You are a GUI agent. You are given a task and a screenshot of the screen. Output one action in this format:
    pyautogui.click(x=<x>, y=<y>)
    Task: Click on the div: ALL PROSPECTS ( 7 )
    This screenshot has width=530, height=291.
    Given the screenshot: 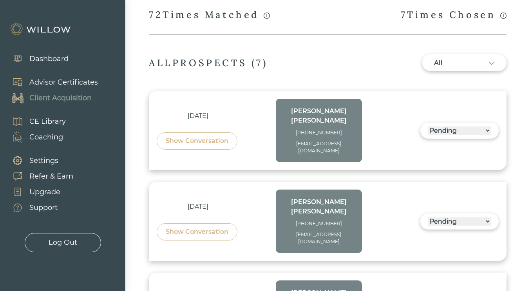 What is the action you would take?
    pyautogui.click(x=208, y=63)
    